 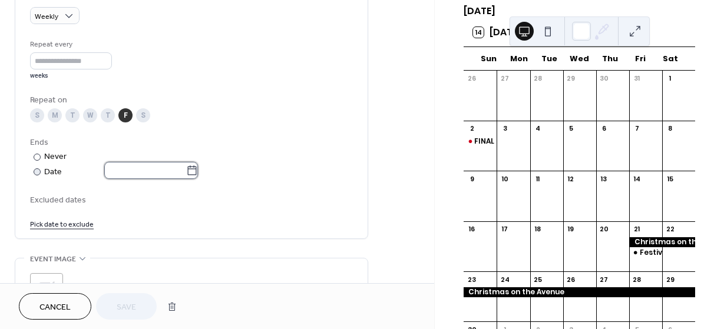 What do you see at coordinates (538, 178) in the screenshot?
I see `div: 11` at bounding box center [538, 178].